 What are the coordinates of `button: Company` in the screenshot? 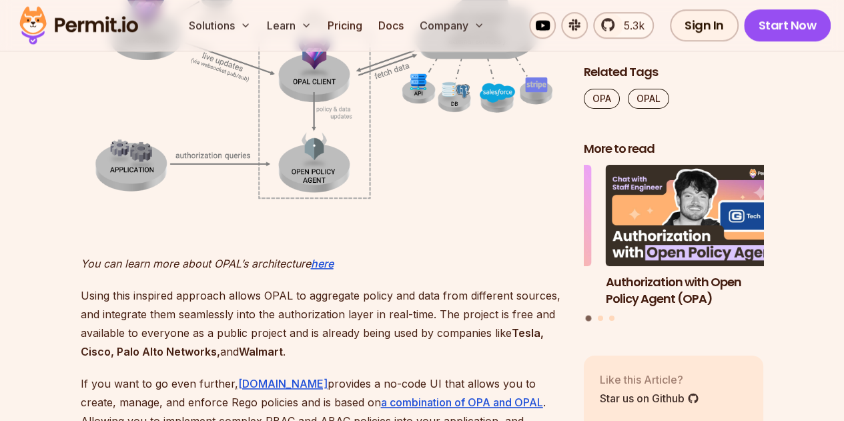 It's located at (451, 25).